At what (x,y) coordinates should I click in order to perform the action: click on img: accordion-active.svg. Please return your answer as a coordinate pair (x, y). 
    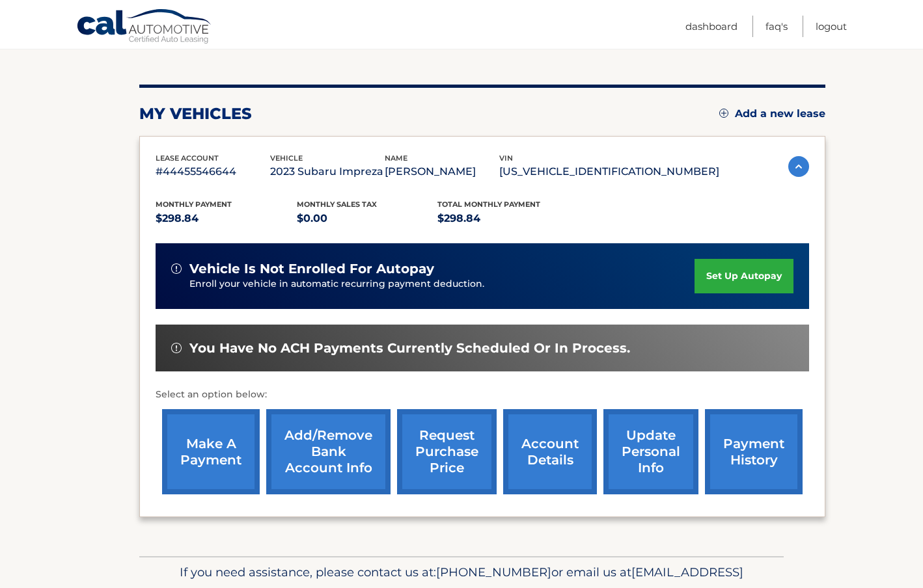
    Looking at the image, I should click on (798, 167).